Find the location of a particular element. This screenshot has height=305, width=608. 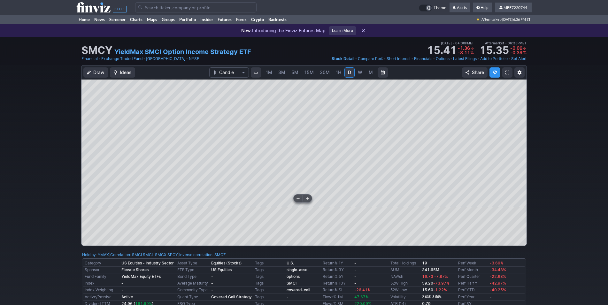

b: 15.60 is located at coordinates (434, 290).